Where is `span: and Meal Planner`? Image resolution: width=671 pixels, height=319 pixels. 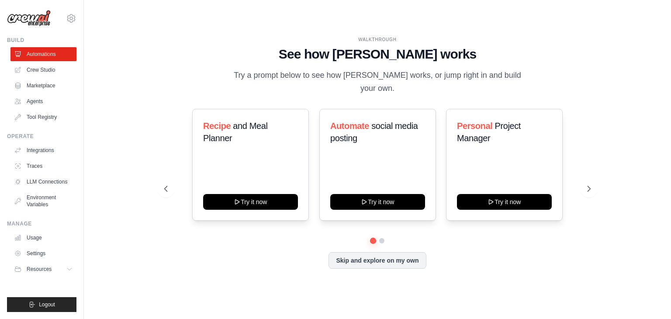 span: and Meal Planner is located at coordinates (235, 132).